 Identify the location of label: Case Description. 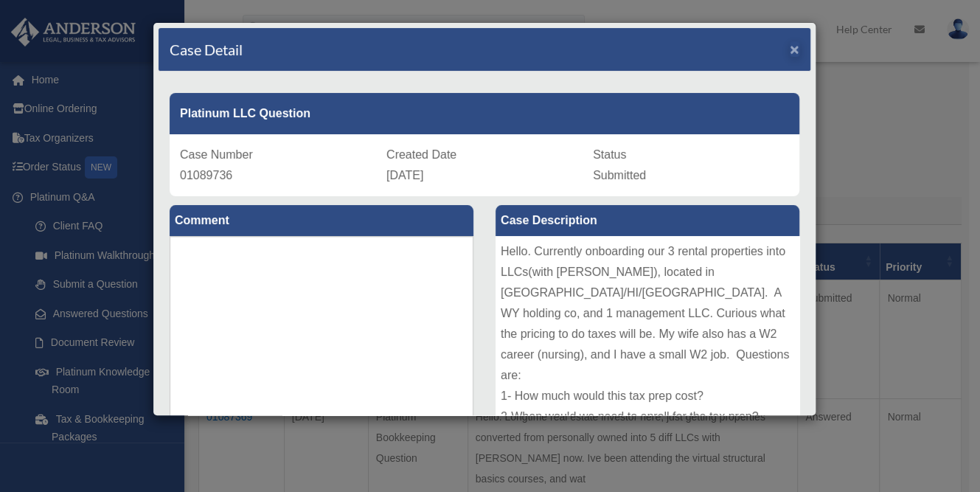
(647, 220).